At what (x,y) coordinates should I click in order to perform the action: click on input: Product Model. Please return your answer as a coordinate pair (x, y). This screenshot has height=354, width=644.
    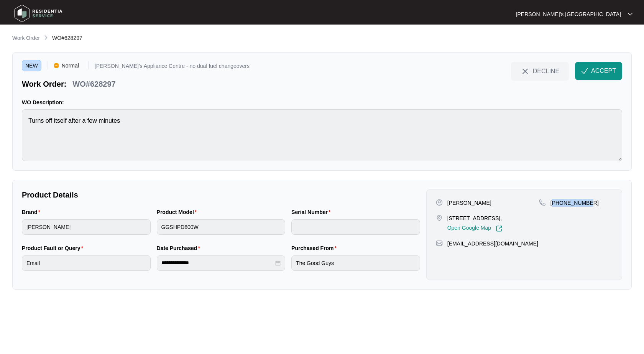
    Looking at the image, I should click on (221, 227).